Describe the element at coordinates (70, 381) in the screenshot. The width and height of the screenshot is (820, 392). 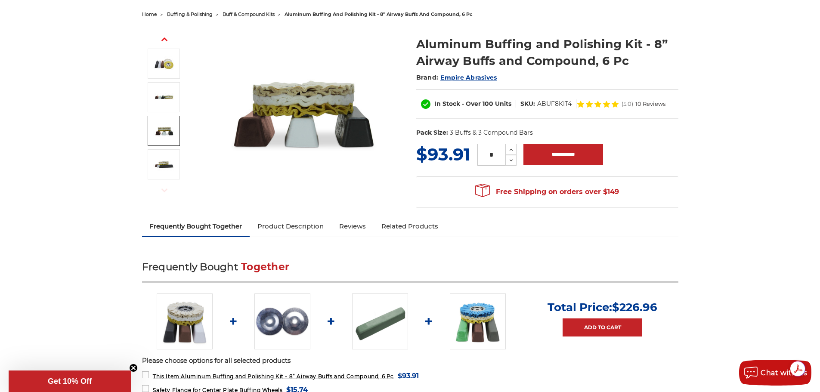
I see `div: Get 10% OffClose teaser` at that location.